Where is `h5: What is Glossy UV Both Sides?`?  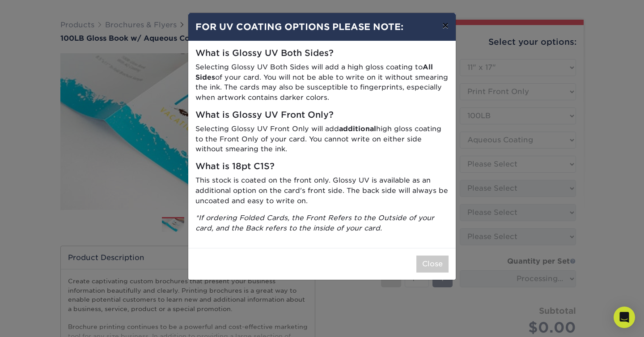 h5: What is Glossy UV Both Sides? is located at coordinates (322, 53).